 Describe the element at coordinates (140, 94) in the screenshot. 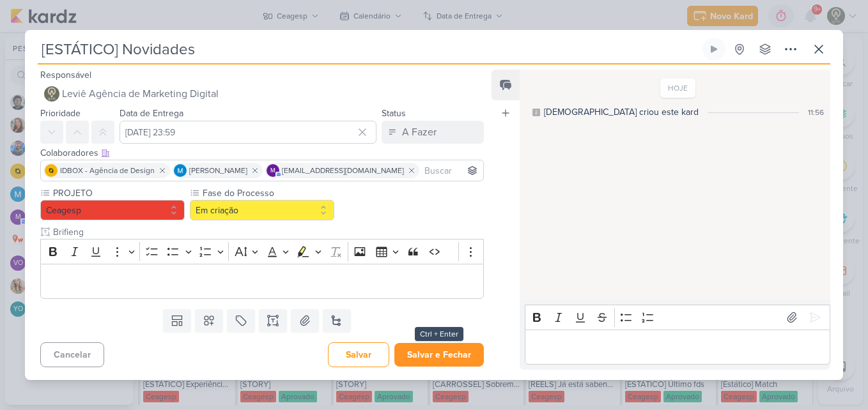

I see `span: Leviê Agência de Marketing Digital` at that location.